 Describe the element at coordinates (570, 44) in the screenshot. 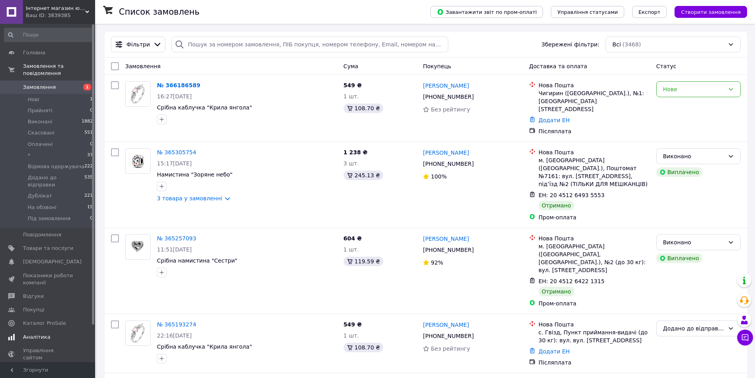

I see `span: Збережені фільтри:` at that location.